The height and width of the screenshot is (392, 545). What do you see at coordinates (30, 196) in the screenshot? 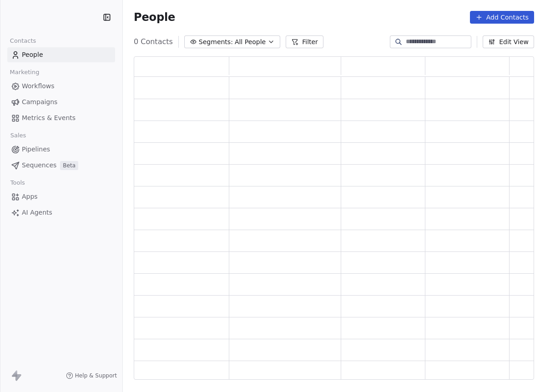
I see `span: Apps` at bounding box center [30, 196].